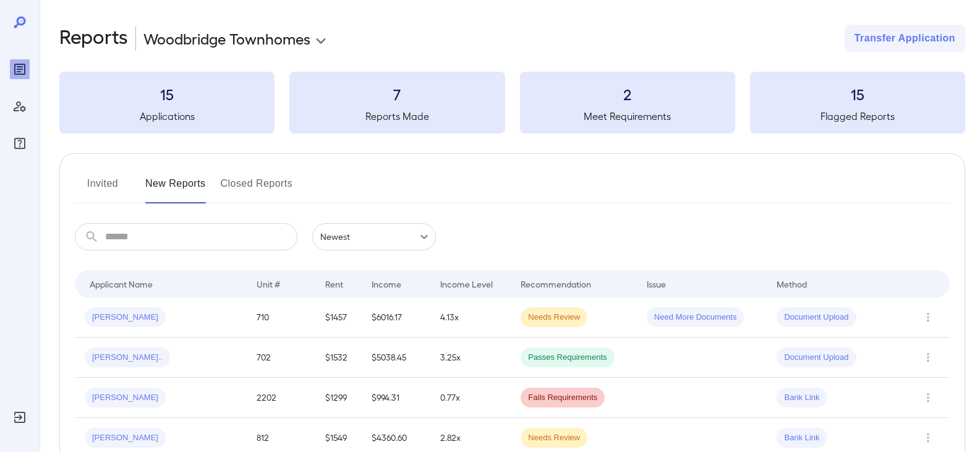 The width and height of the screenshot is (980, 452). Describe the element at coordinates (19, 69) in the screenshot. I see `div: Reports` at that location.